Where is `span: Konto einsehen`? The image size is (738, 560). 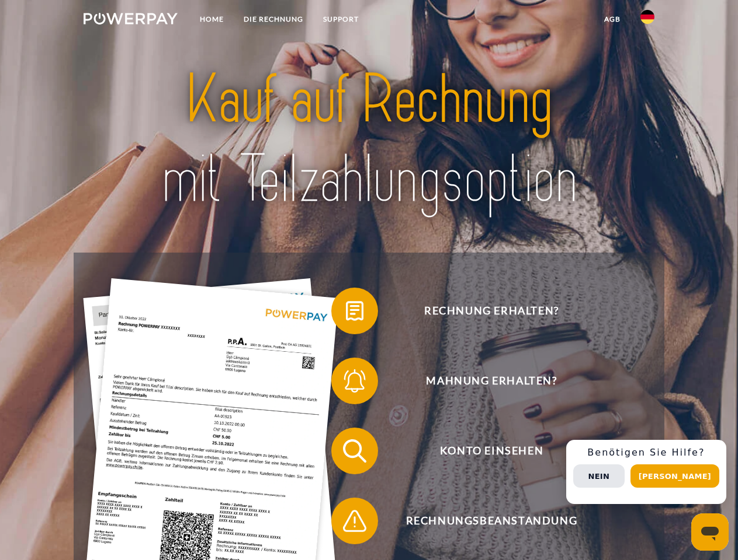 span: Konto einsehen is located at coordinates (491, 451).